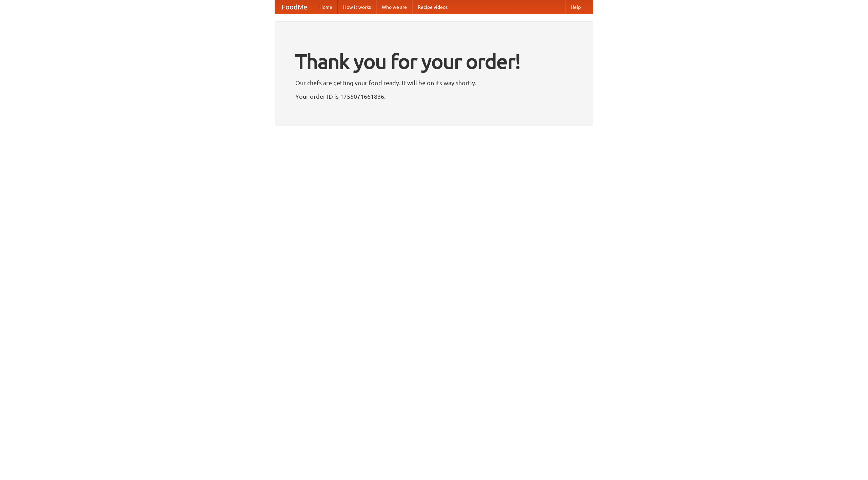 The image size is (868, 480). What do you see at coordinates (434, 83) in the screenshot?
I see `p: Our chefs are getting your food ready. It will be on its way shortly.` at bounding box center [434, 83].